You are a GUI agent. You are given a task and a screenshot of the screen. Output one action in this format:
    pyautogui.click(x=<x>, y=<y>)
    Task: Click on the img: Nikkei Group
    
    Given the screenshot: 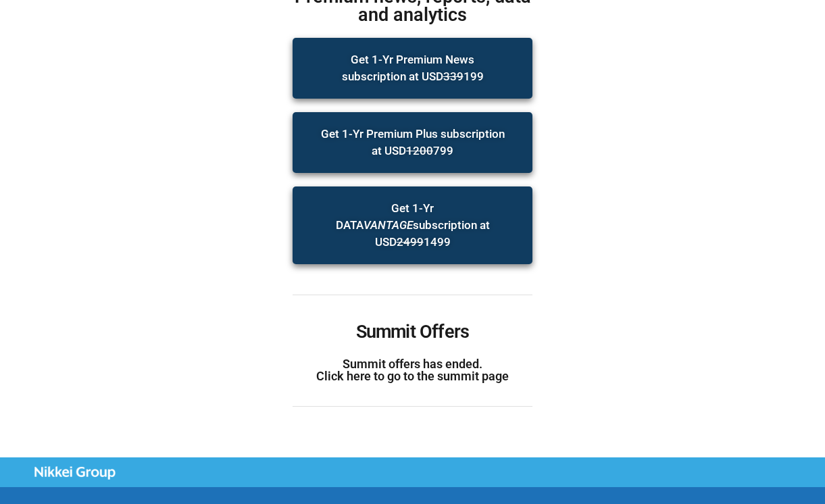 What is the action you would take?
    pyautogui.click(x=75, y=472)
    